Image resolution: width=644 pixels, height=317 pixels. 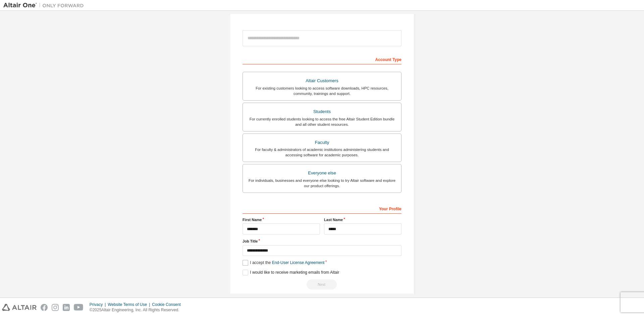 What do you see at coordinates (291, 272) in the screenshot?
I see `label: I would like to receive marketing emails from Altair` at bounding box center [291, 272].